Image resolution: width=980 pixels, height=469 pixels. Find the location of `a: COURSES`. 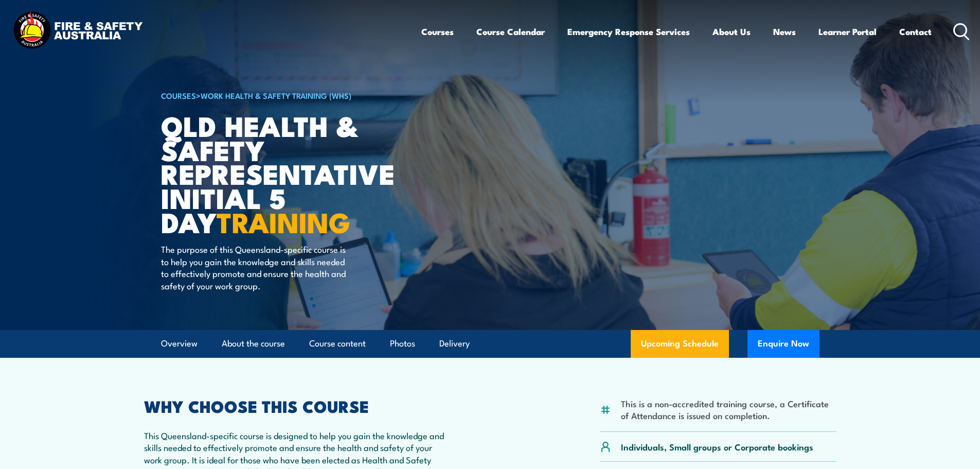

a: COURSES is located at coordinates (178, 95).